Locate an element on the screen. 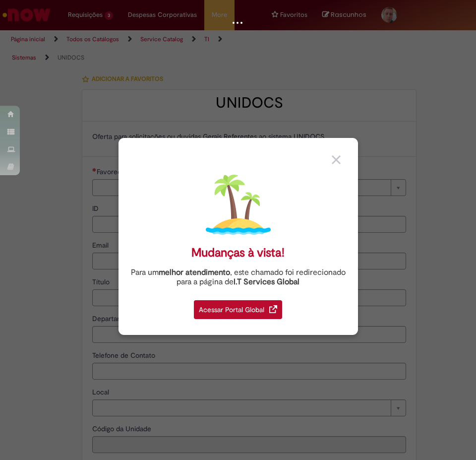 This screenshot has height=460, width=476. img: island.png is located at coordinates (238, 204).